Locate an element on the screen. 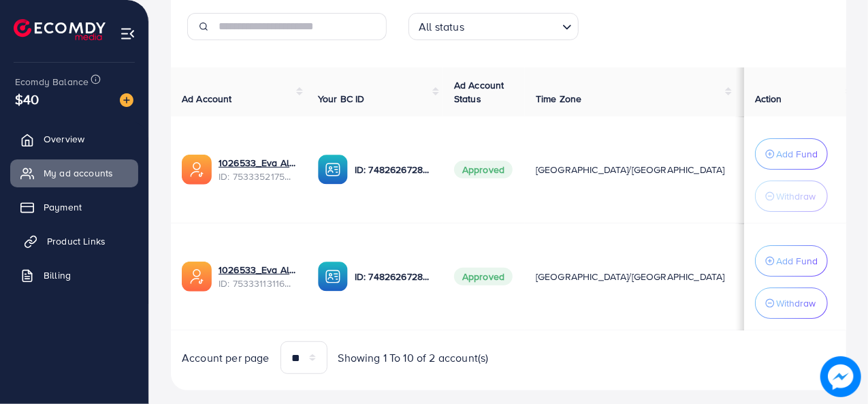  a: My ad accounts is located at coordinates (74, 173).